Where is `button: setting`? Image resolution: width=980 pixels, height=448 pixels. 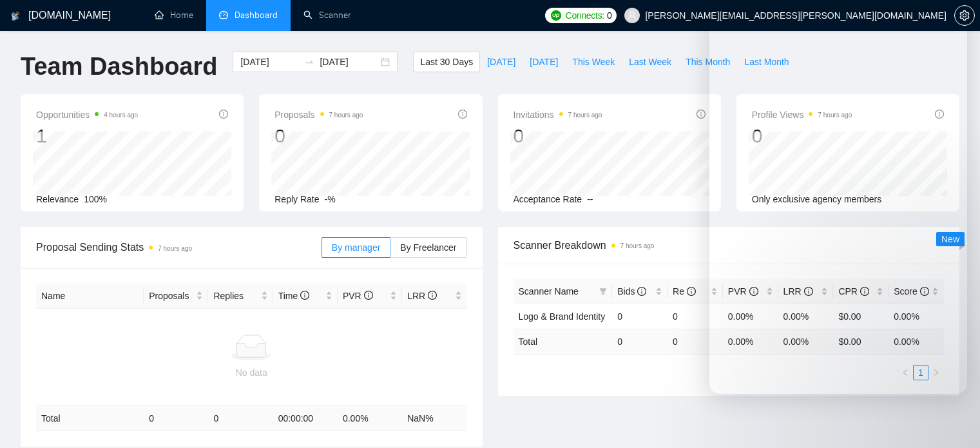
button: setting is located at coordinates (965, 16).